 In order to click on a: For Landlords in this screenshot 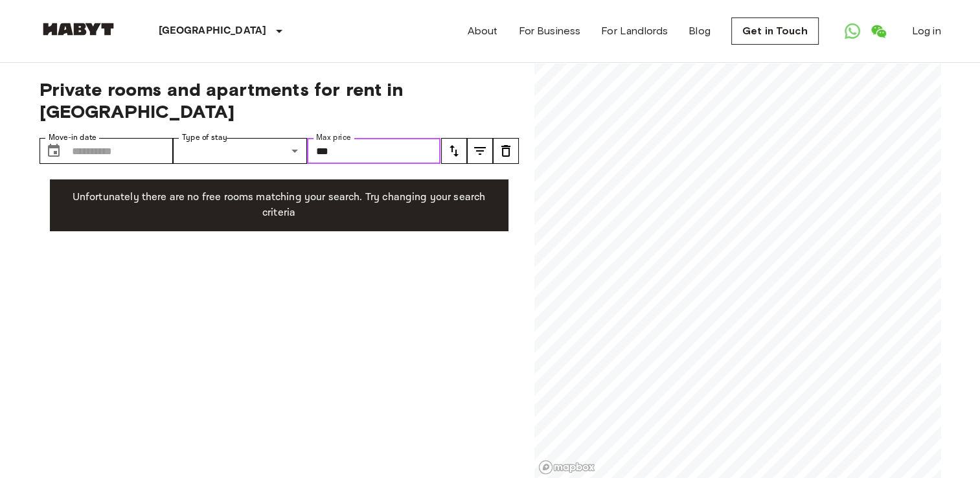, I will do `click(634, 31)`.